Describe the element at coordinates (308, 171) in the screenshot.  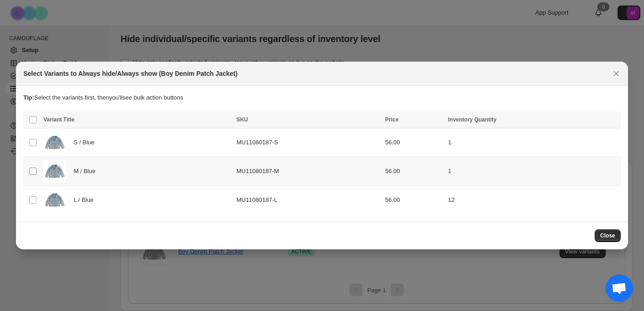
I see `td: MU11080187-M` at that location.